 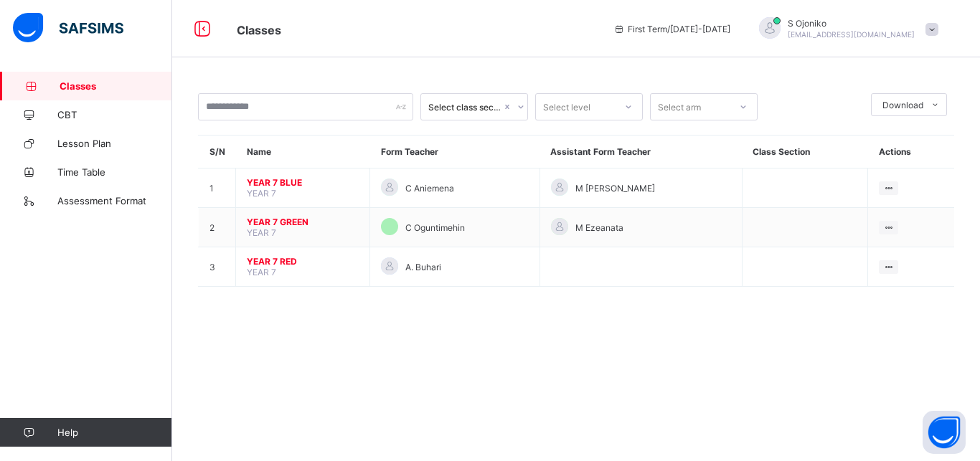 I want to click on span: YEAR 7 GREEN, so click(x=302, y=222).